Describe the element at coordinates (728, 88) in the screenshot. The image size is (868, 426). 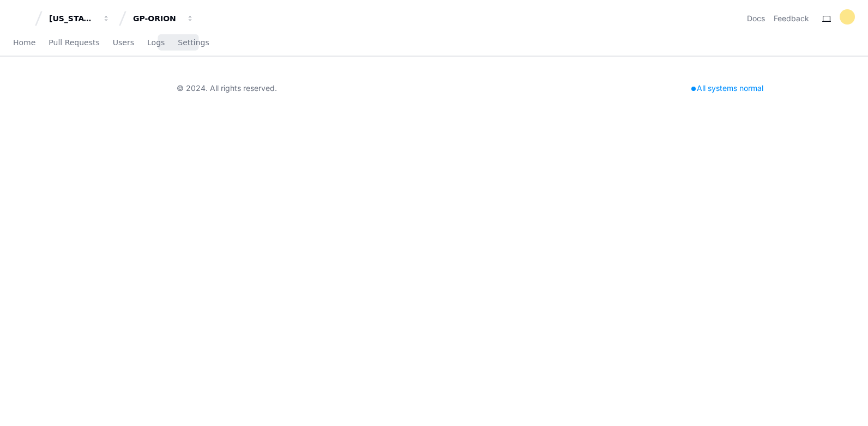
I see `div: All systems normal` at that location.